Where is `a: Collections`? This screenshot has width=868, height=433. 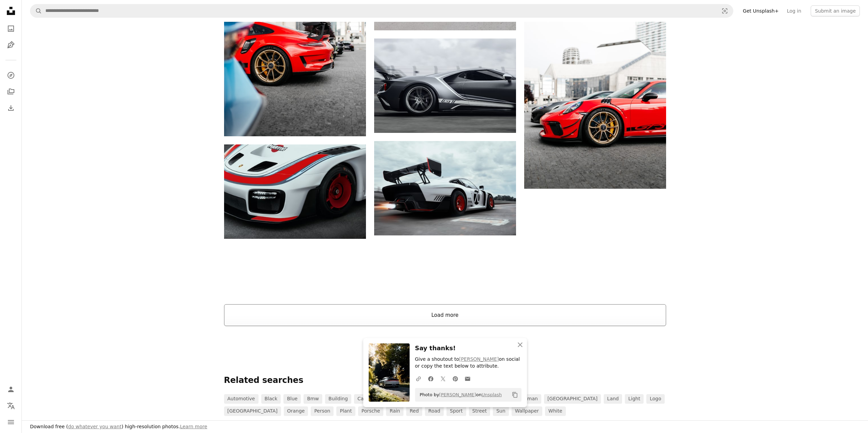 a: Collections is located at coordinates (11, 91).